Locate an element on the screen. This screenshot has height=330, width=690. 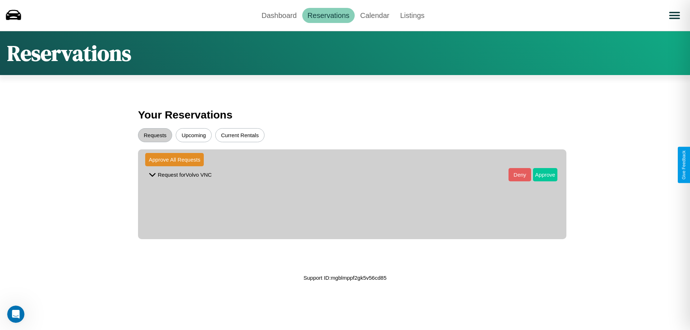
button: Requests is located at coordinates (155, 135).